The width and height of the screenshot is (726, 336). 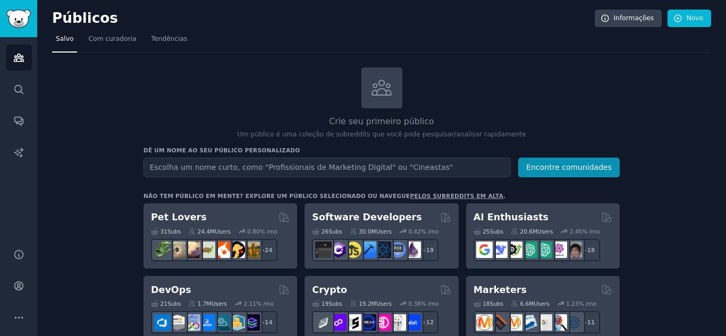 I want to click on img: AskMarketing, so click(x=514, y=323).